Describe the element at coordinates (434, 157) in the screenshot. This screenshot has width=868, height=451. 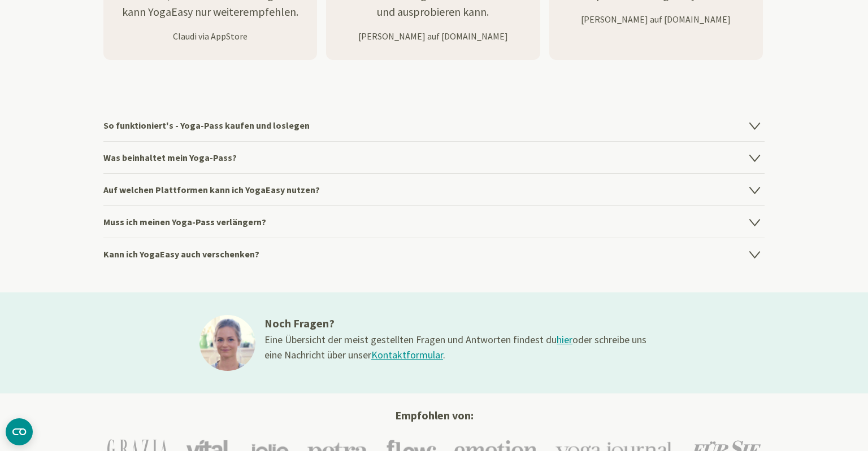
I see `h4: Was beinhaltet mein Yoga-Pass?` at that location.